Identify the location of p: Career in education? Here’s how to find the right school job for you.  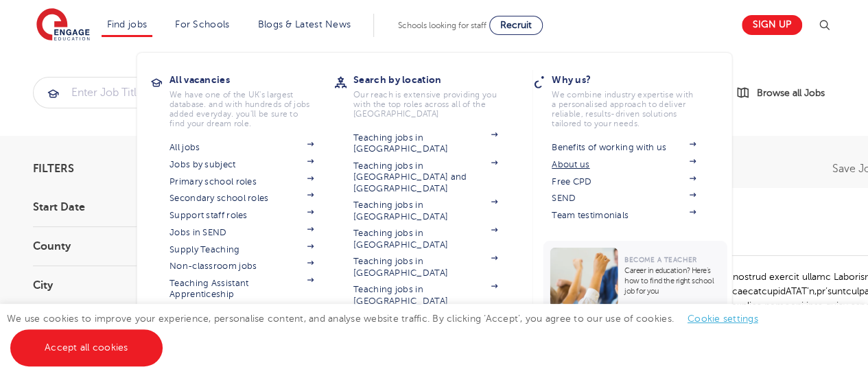
(672, 281).